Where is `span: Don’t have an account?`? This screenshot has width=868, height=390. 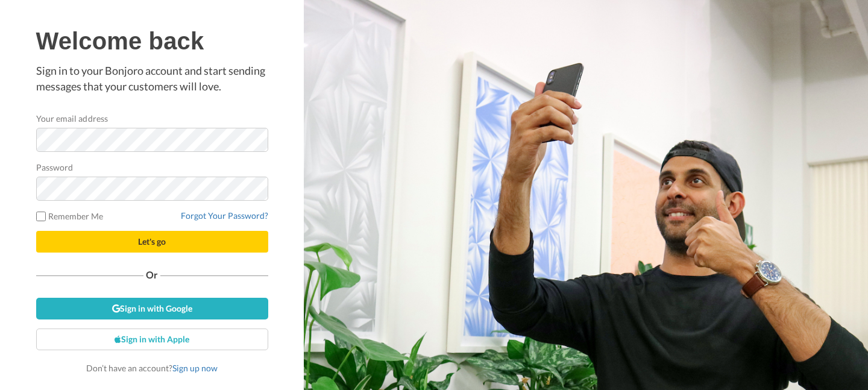 span: Don’t have an account? is located at coordinates (152, 368).